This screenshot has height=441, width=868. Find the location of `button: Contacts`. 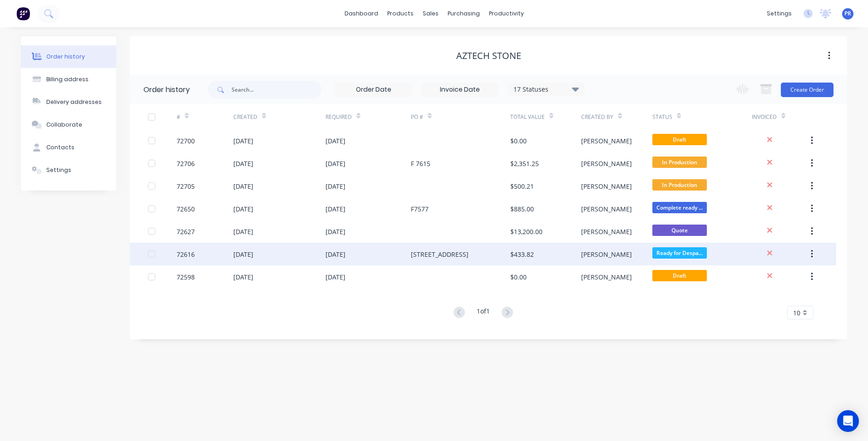

button: Contacts is located at coordinates (68, 148).